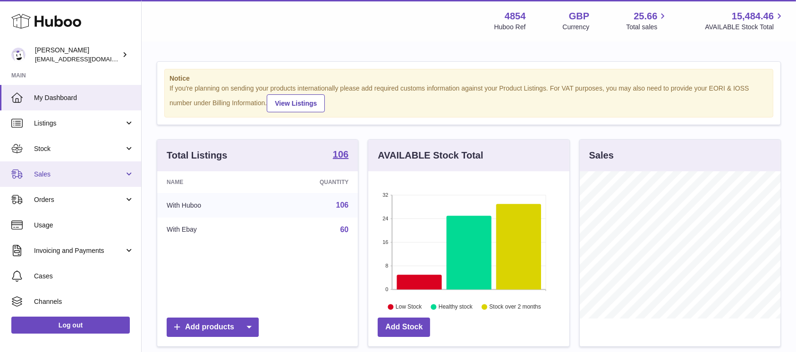 The width and height of the screenshot is (796, 352). Describe the element at coordinates (84, 98) in the screenshot. I see `span: My Dashboard` at that location.